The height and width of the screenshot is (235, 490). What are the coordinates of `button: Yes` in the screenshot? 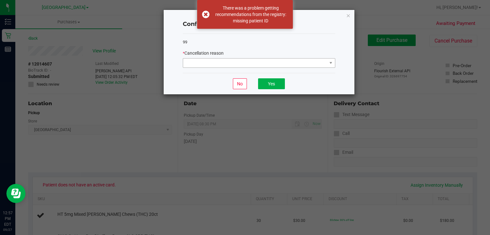 It's located at (272, 84).